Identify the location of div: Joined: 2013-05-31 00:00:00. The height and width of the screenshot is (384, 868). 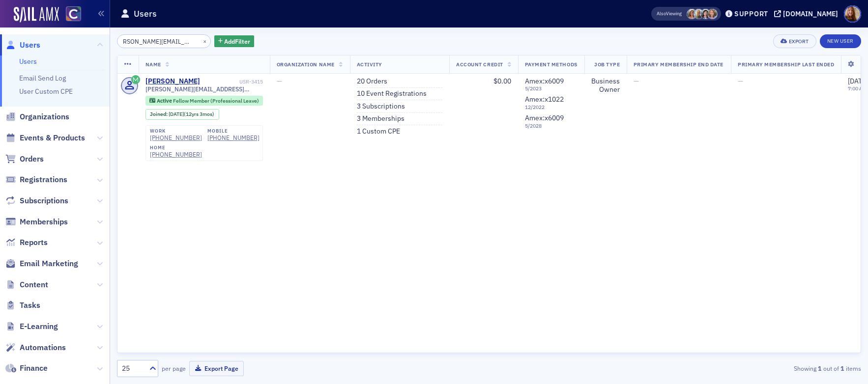
(182, 114).